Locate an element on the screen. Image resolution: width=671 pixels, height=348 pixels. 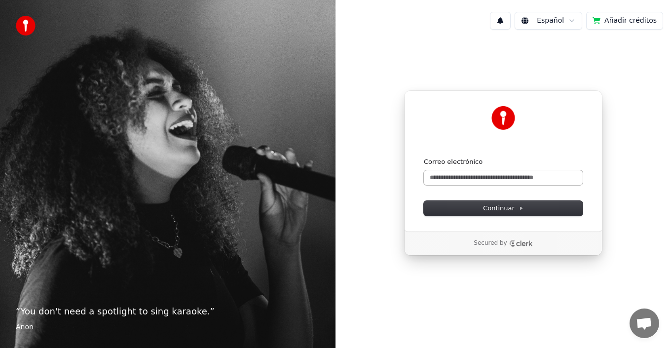
p: “ You don't need a spotlight to sing karaoke. ” is located at coordinates (168, 311).